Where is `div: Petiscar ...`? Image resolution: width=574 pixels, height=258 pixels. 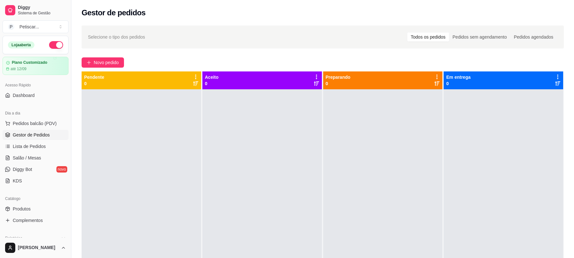
div: Petiscar ... is located at coordinates (29, 27).